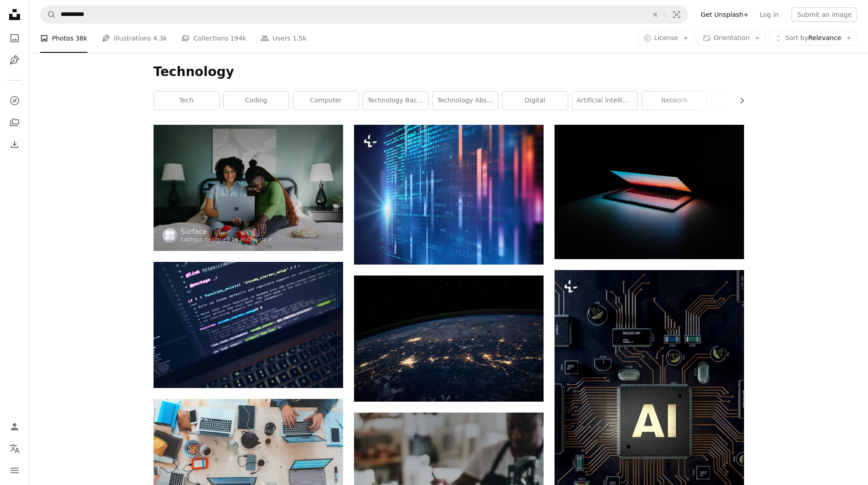 This screenshot has height=485, width=868. I want to click on button: Search Unsplash, so click(48, 15).